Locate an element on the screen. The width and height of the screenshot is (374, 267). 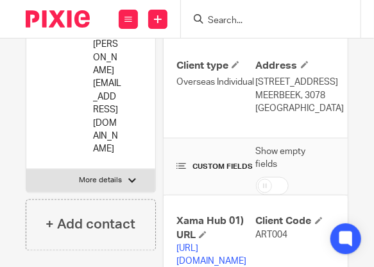
p: More details is located at coordinates (100, 181).